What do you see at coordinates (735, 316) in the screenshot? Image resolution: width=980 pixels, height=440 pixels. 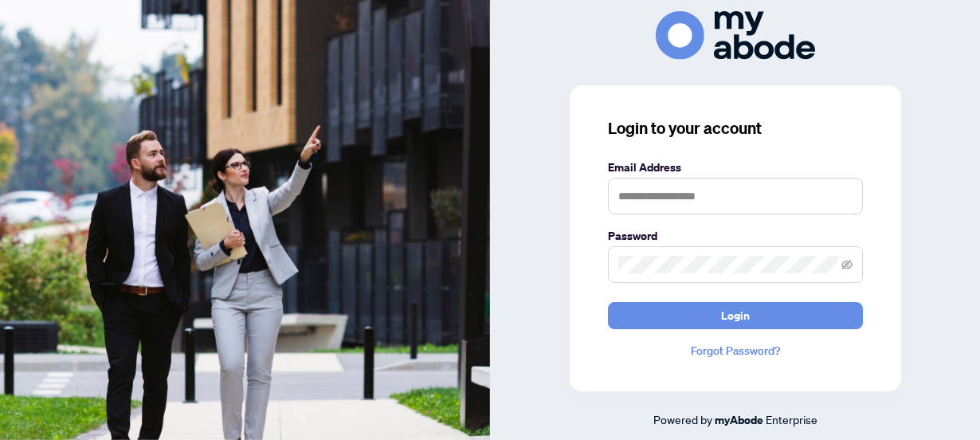 I see `span: Login` at bounding box center [735, 316].